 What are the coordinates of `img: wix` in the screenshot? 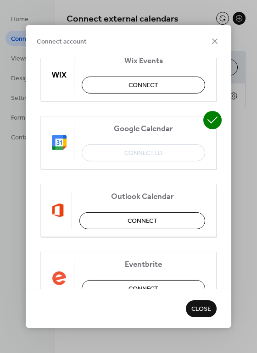 It's located at (59, 75).